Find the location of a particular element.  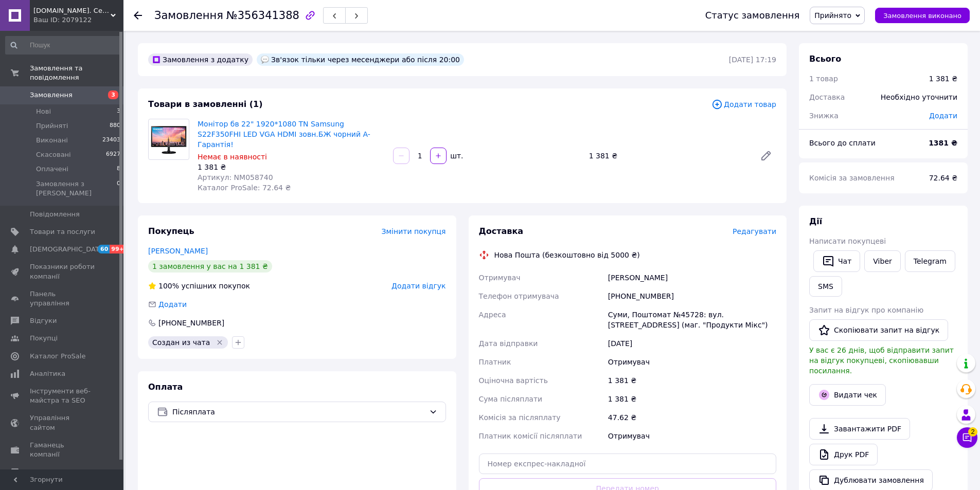

span: Інструменти веб-майстра та SEO is located at coordinates (62, 396).